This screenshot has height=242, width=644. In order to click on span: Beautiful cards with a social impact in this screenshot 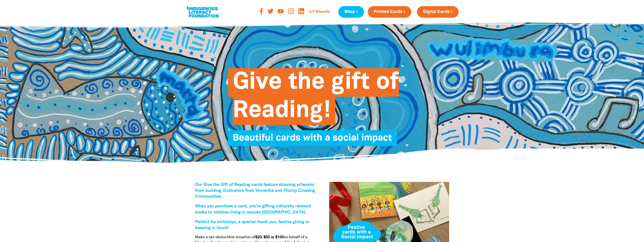, I will do `click(312, 140)`.